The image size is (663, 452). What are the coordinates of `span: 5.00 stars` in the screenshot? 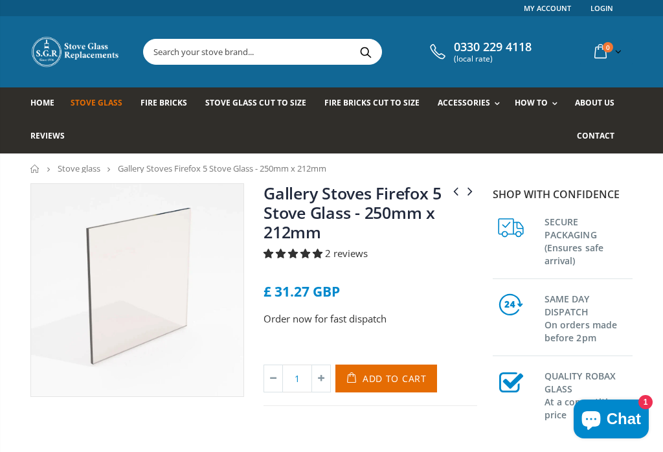 It's located at (294, 253).